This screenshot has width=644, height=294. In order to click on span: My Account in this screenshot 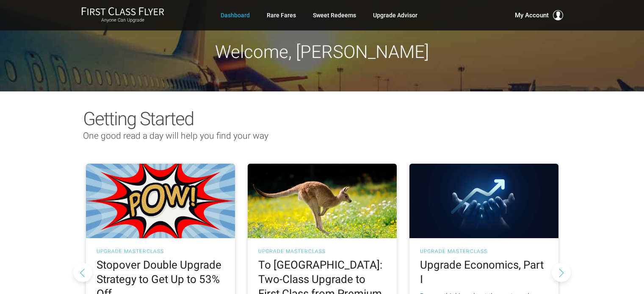, I will do `click(532, 15)`.